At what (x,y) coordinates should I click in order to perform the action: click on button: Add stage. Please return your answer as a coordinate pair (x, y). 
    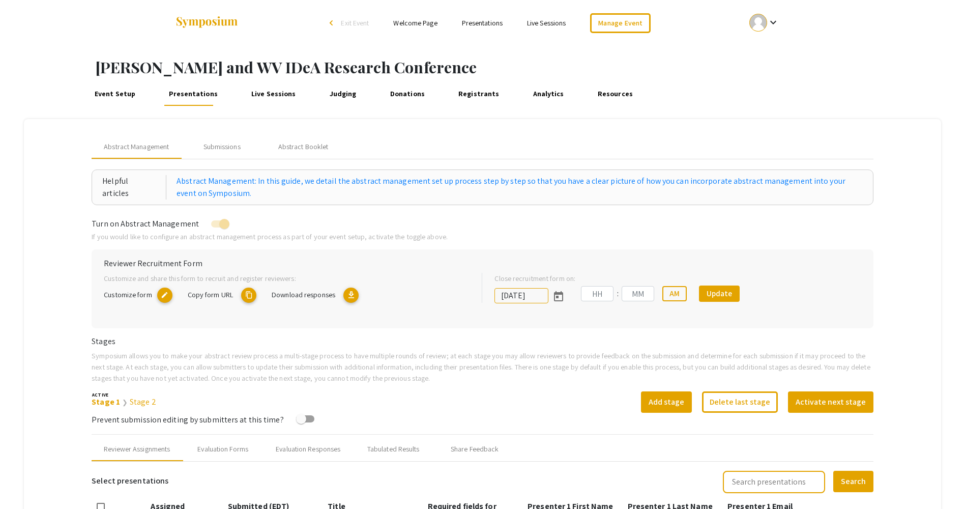
    Looking at the image, I should click on (667, 402).